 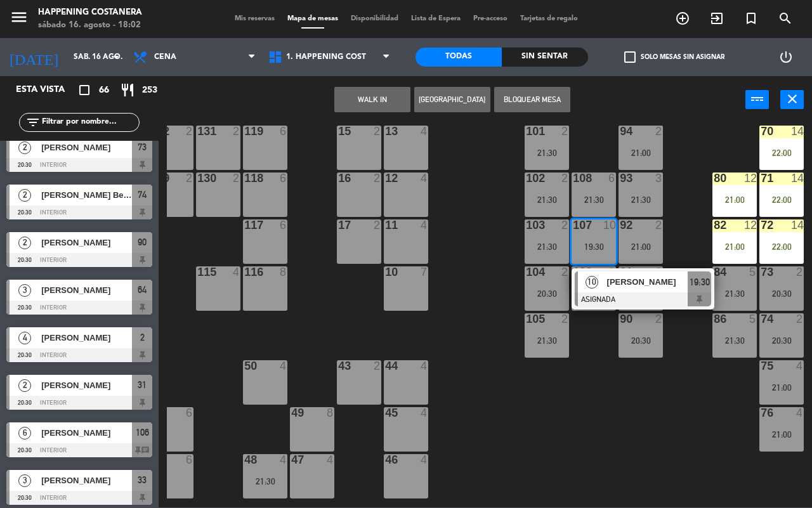 I want to click on i: exit_to_app, so click(x=717, y=18).